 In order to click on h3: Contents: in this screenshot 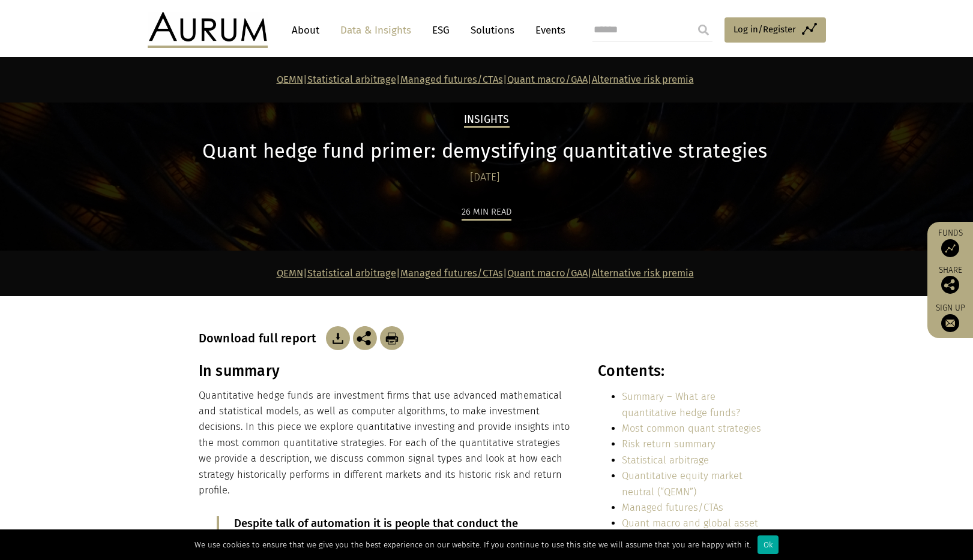, I will do `click(684, 371)`.